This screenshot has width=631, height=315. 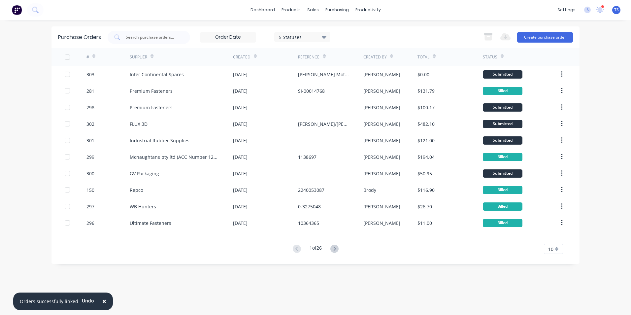 What do you see at coordinates (104, 301) in the screenshot?
I see `button: Close` at bounding box center [104, 301].